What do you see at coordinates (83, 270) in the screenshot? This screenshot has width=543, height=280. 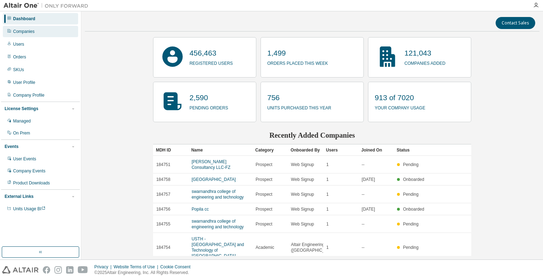 I see `img: youtube.svg` at bounding box center [83, 270].